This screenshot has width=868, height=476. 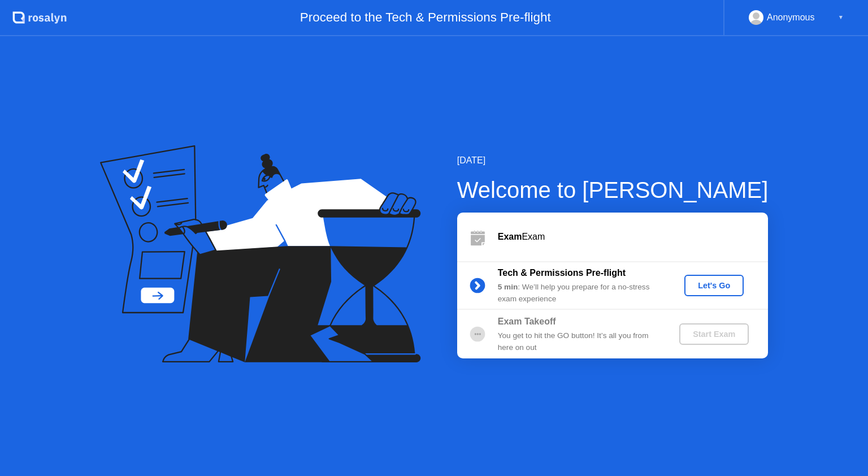 I want to click on b: Exam Takeoff, so click(x=527, y=321).